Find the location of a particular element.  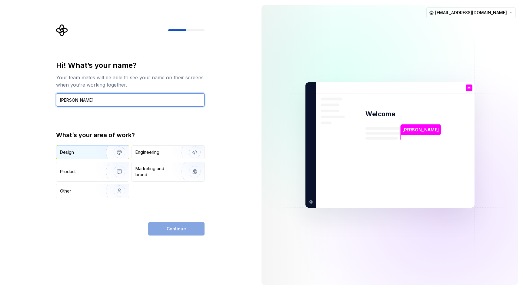

div: Other is located at coordinates (65, 191).